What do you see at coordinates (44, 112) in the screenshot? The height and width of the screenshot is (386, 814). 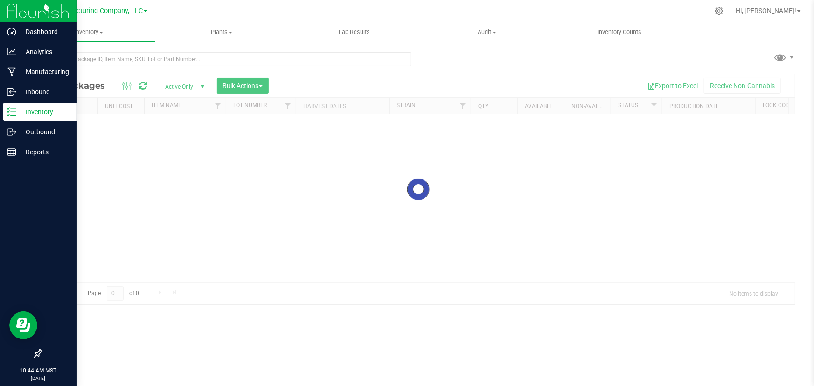 I see `p: Inventory` at bounding box center [44, 112].